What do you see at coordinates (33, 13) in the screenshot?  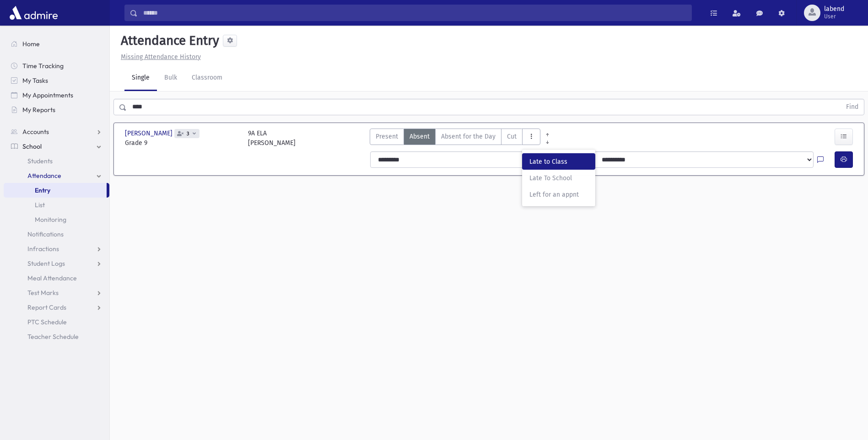 I see `img: AdmirePro` at bounding box center [33, 13].